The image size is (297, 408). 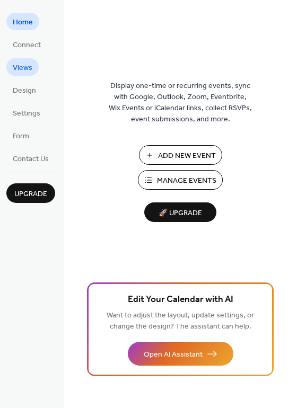 I want to click on span: Upgrade, so click(x=31, y=194).